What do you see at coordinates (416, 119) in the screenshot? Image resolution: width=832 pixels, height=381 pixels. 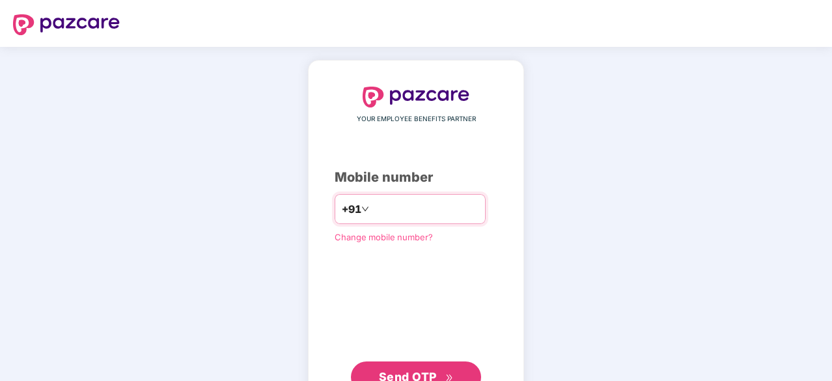 I see `span: YOUR EMPLOYEE BENEFITS PARTNER` at bounding box center [416, 119].